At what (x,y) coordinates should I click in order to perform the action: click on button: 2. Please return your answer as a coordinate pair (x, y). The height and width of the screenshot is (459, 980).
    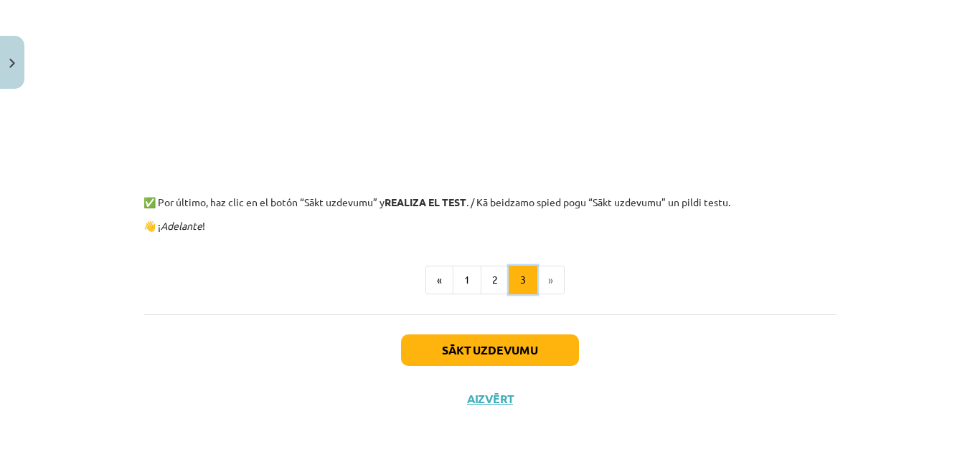
    Looking at the image, I should click on (494, 280).